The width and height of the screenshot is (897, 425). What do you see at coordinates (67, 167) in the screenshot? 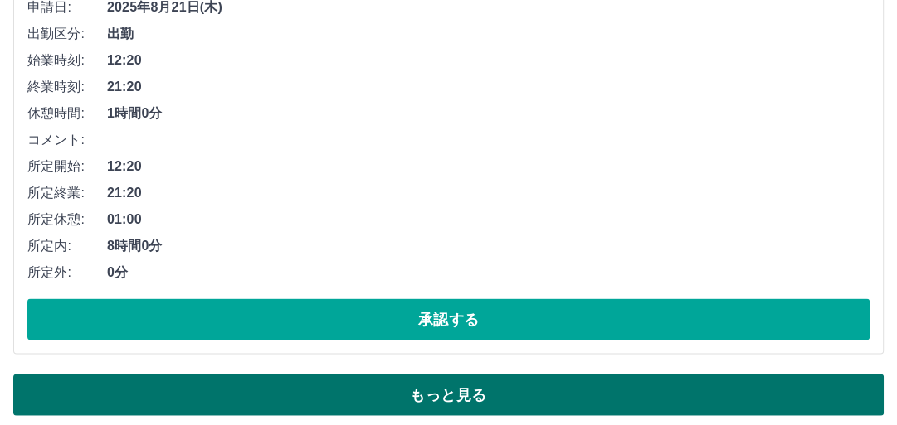
I see `span: 所定開始:` at bounding box center [67, 167].